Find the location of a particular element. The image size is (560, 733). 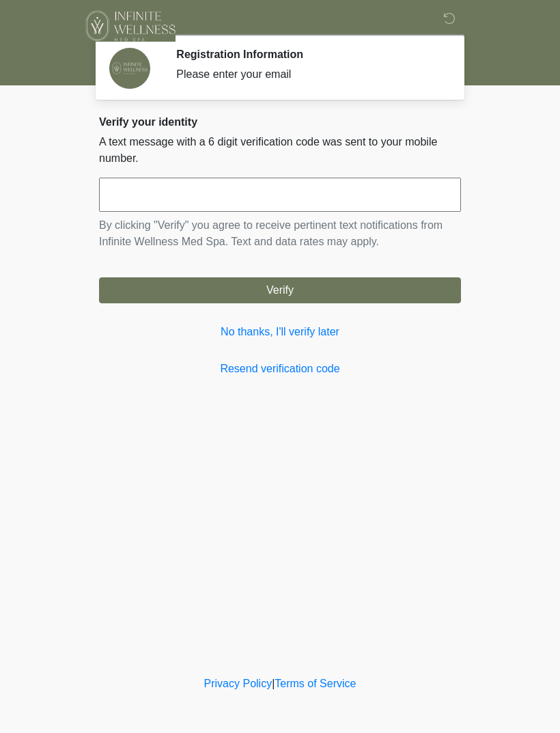

a: Privacy Policy is located at coordinates (238, 683).